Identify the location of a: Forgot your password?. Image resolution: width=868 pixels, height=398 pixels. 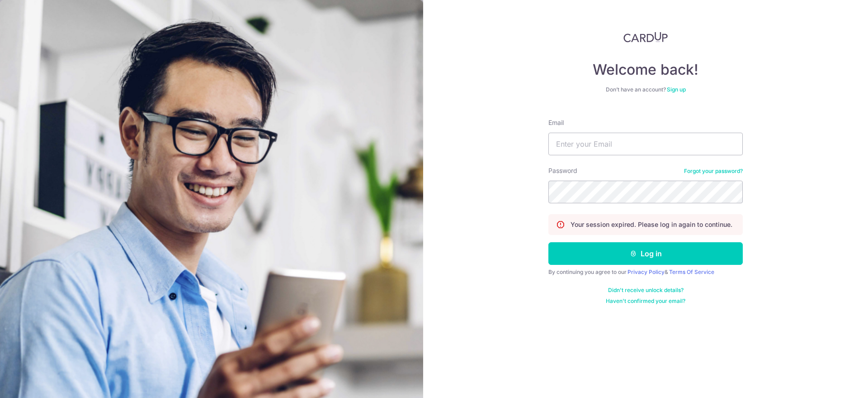
(714, 171).